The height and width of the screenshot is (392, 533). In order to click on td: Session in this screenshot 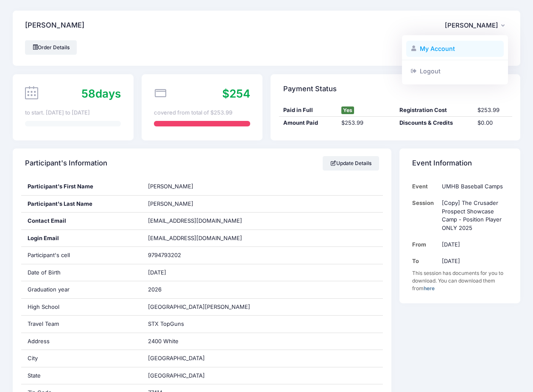, I will do `click(425, 215)`.